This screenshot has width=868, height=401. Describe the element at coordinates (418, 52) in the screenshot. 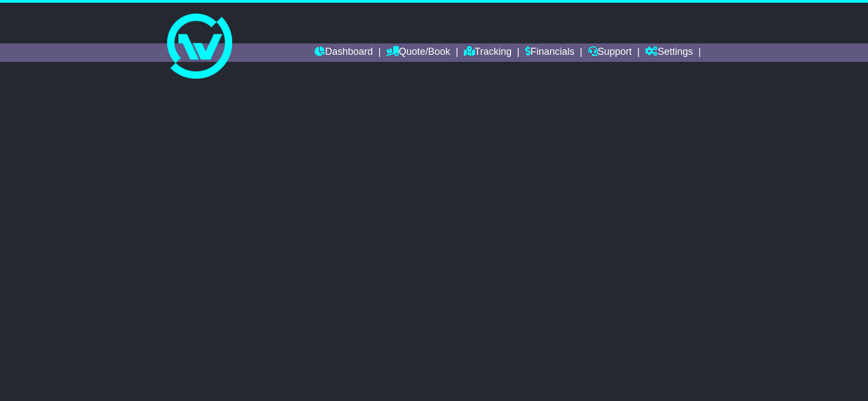

I see `a: Quote/Book` at that location.